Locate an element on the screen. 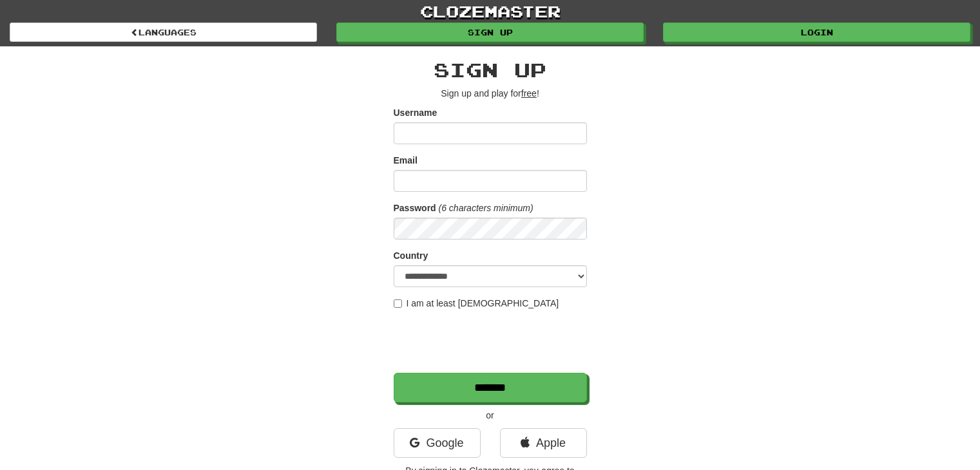 Image resolution: width=980 pixels, height=470 pixels. em: (6 characters minimum) is located at coordinates (486, 208).